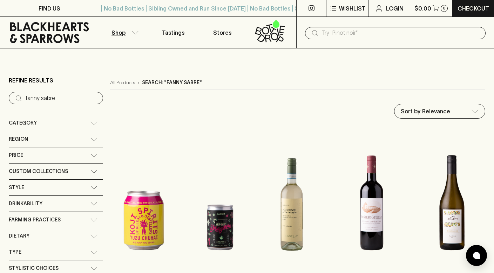 The height and width of the screenshot is (273, 494). I want to click on span: Price, so click(16, 155).